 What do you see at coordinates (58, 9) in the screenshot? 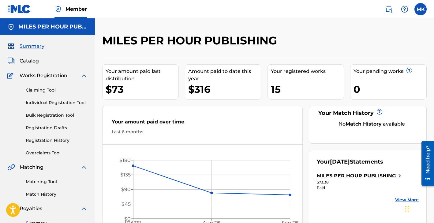
I see `img: Top Rightsholder` at bounding box center [58, 9].